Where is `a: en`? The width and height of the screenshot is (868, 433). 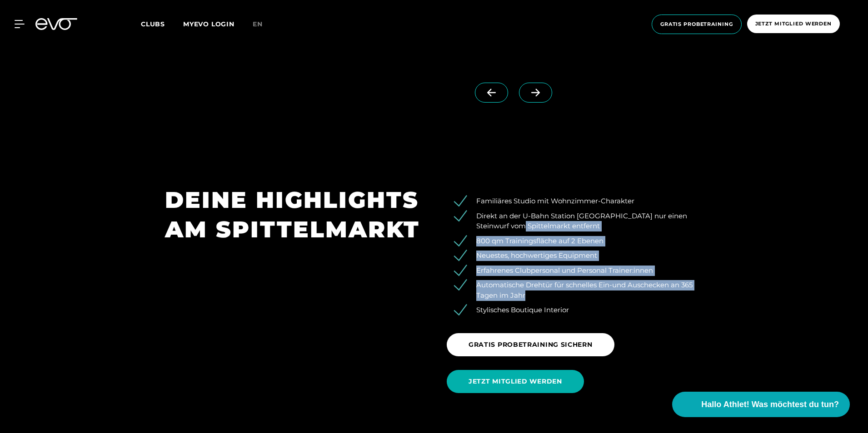
a: en is located at coordinates (263, 24).